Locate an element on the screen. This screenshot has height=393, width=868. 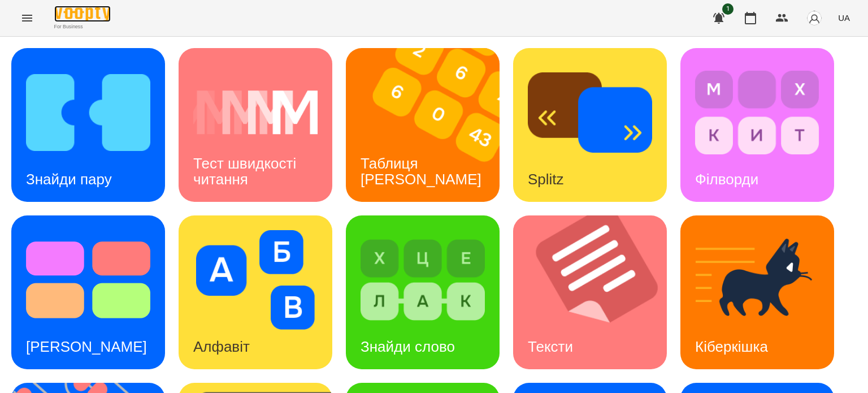
a: Тест швидкості читанняТест швидкості читання is located at coordinates (256, 125).